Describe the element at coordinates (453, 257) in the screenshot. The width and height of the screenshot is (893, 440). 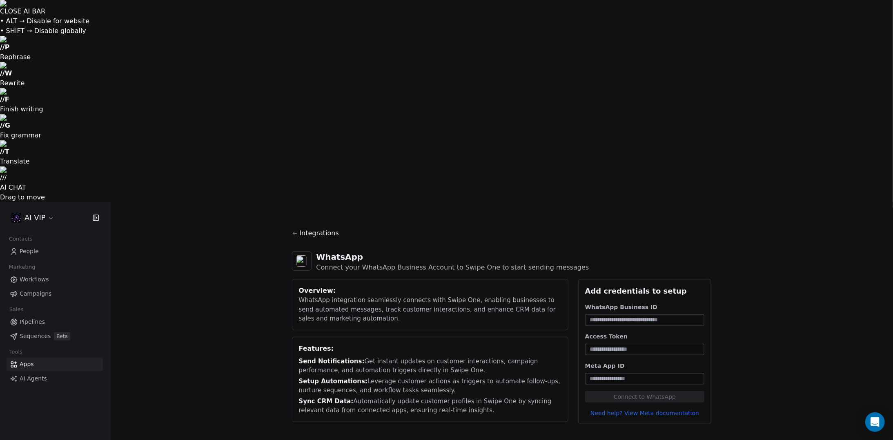
I see `div: WhatsApp` at that location.